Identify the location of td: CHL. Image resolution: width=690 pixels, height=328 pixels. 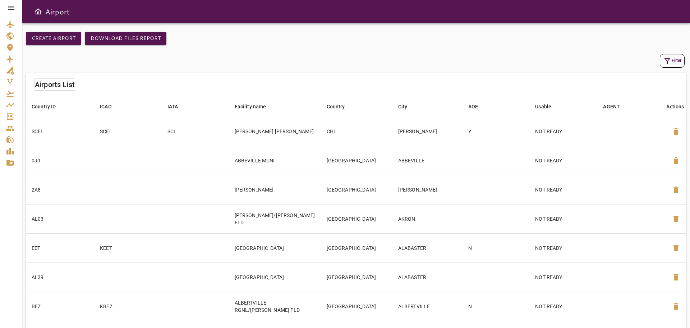
(357, 131).